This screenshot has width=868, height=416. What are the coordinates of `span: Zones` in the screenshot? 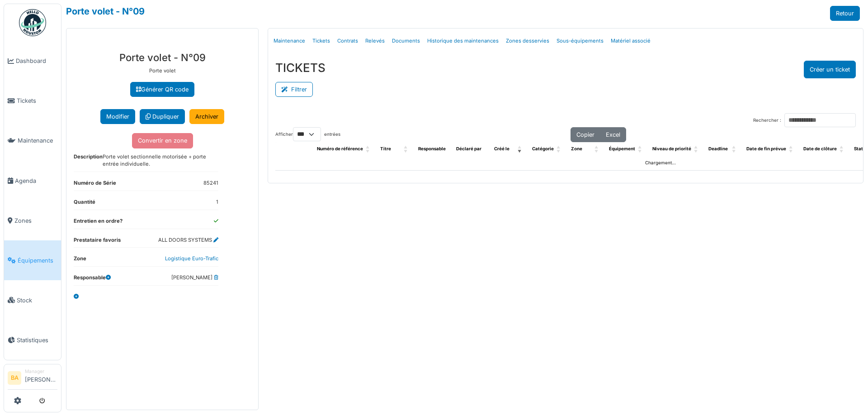 It's located at (36, 220).